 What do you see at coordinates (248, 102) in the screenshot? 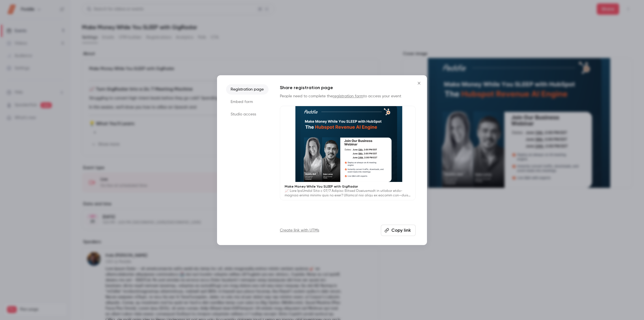
I see `li: Embed form` at bounding box center [248, 102].